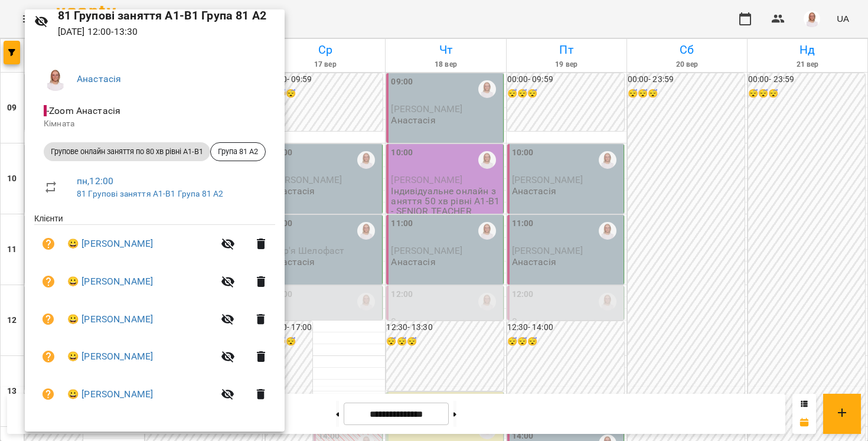 The image size is (868, 441). I want to click on img: 7b3448e7bfbed3bd7cdba0ed84700e25.png, so click(56, 79).